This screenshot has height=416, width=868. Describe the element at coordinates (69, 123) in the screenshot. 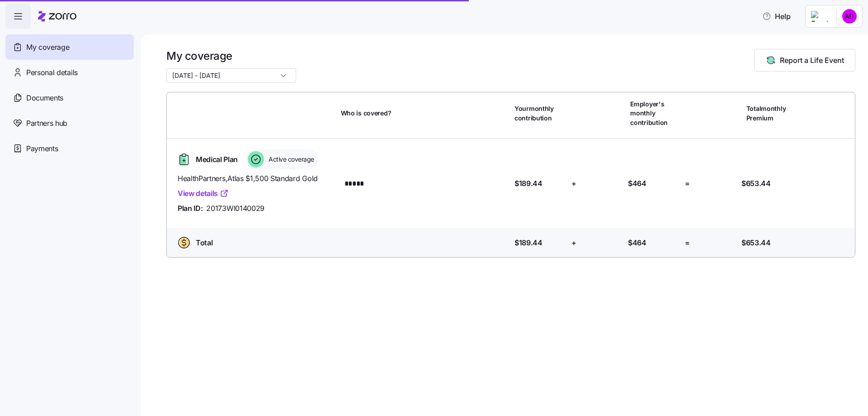

I see `a: Partners hub` at that location.